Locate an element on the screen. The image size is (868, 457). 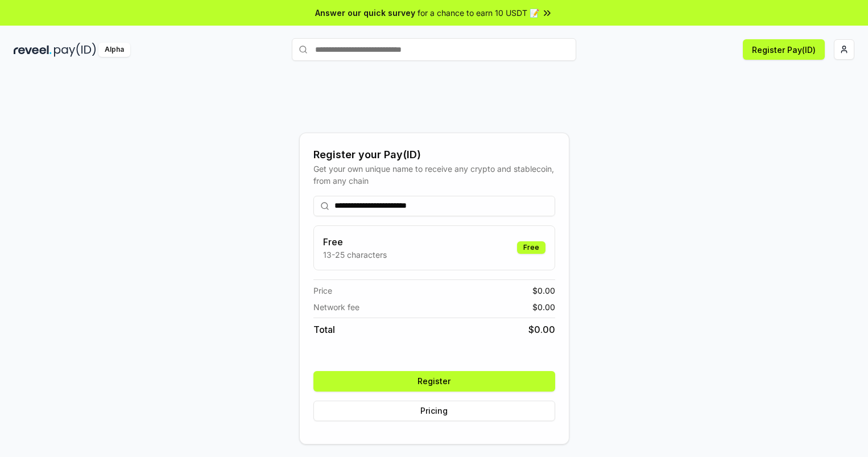
span: Price is located at coordinates (322, 290).